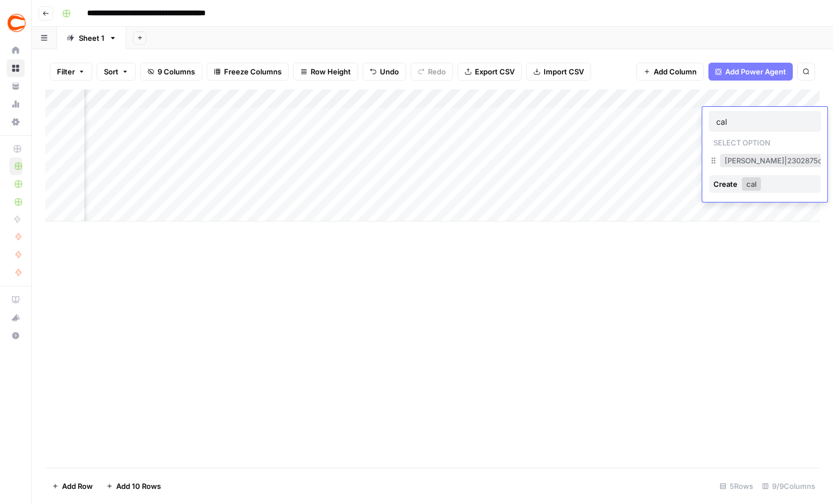 The width and height of the screenshot is (833, 504). I want to click on a: Settings, so click(15, 121).